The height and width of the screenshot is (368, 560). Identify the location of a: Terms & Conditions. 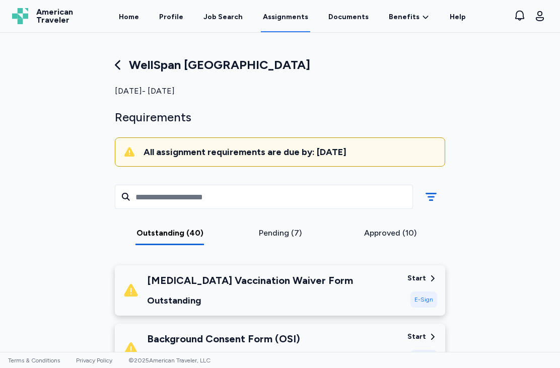
(34, 361).